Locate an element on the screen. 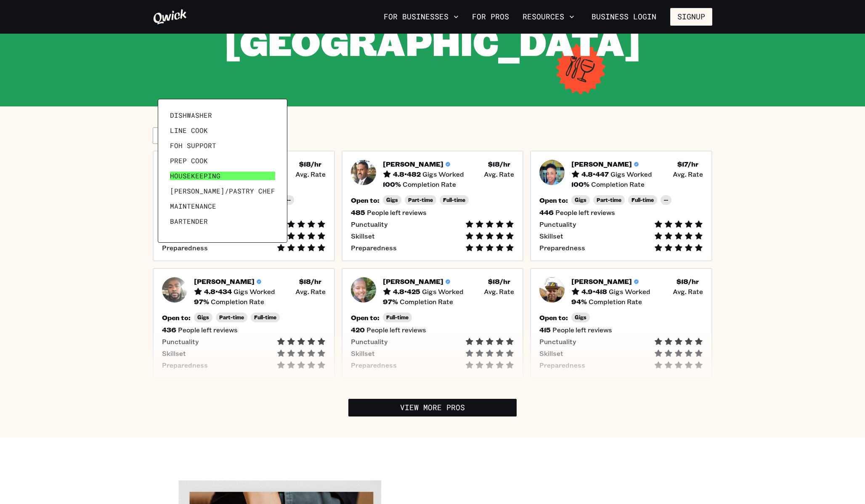 The width and height of the screenshot is (865, 504). span: Maintenance is located at coordinates (193, 206).